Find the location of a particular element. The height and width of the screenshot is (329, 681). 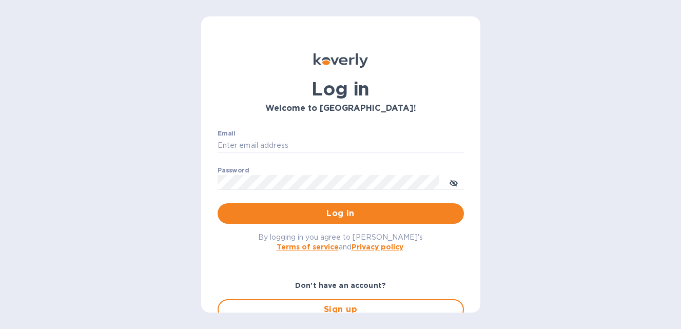

a: Privacy policy is located at coordinates (377, 247).